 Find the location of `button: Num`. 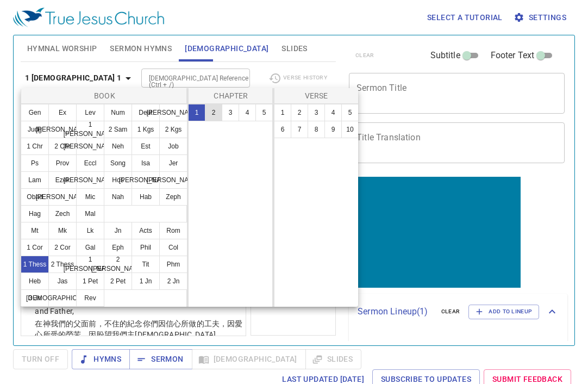

button: Num is located at coordinates (118, 113).